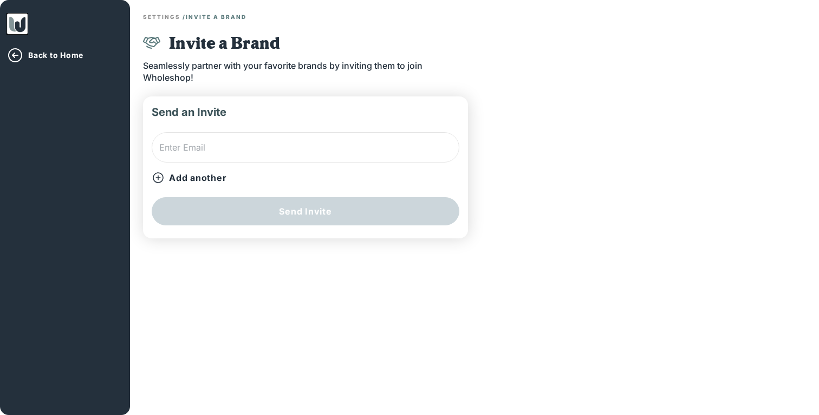 This screenshot has width=819, height=415. I want to click on p: Back to Home, so click(56, 55).